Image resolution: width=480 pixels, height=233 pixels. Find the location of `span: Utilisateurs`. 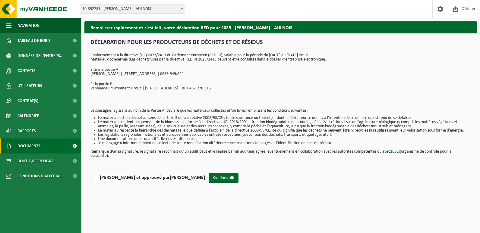

span: Utilisateurs is located at coordinates (30, 86).